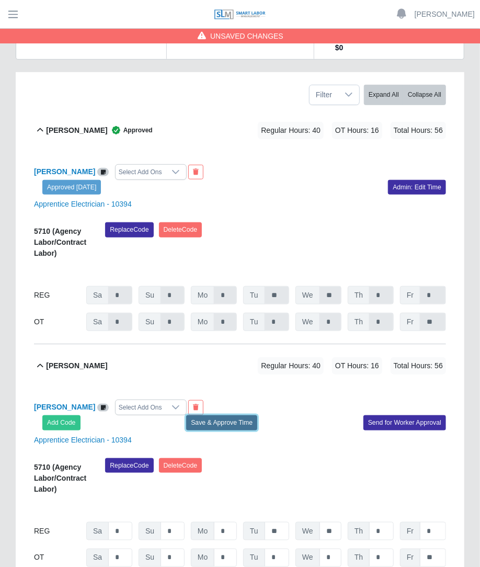 The image size is (480, 567). I want to click on img: SLM Logo, so click(240, 15).